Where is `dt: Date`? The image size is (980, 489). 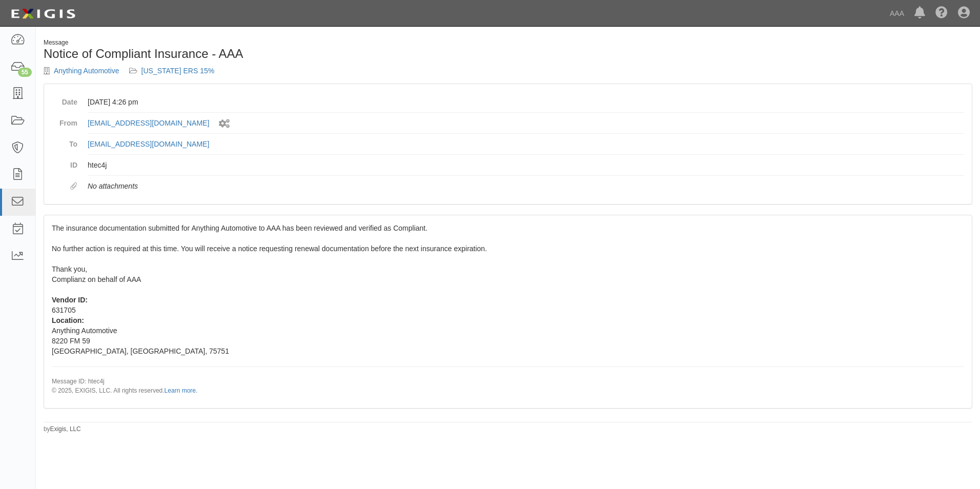
dt: Date is located at coordinates (64, 99).